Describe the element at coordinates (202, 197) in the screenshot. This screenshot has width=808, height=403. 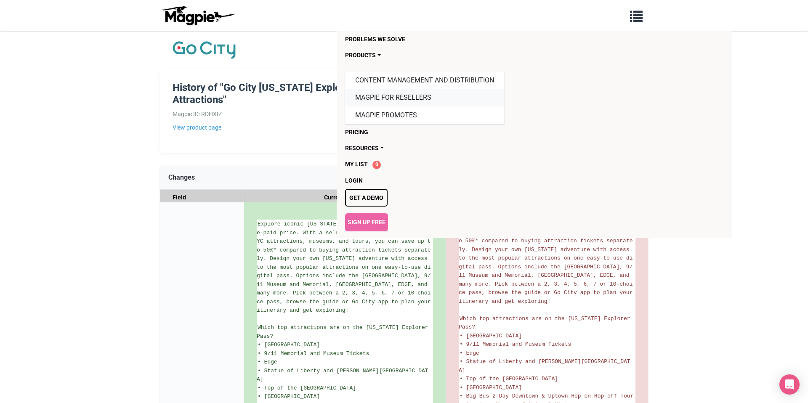
I see `div: Field` at that location.